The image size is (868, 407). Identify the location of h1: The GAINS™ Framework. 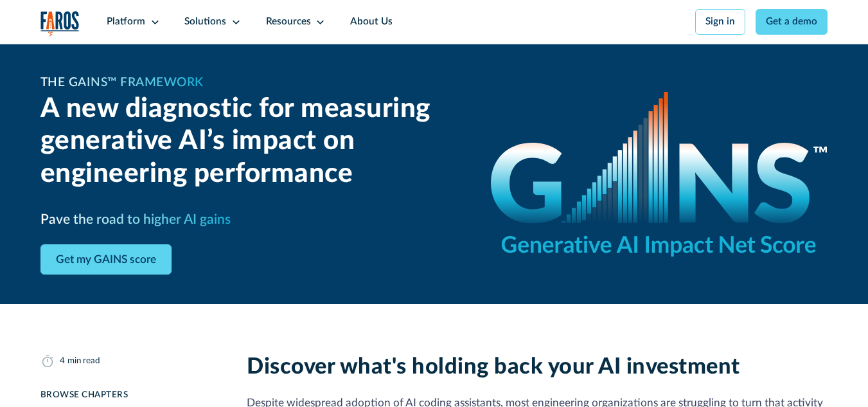
(122, 83).